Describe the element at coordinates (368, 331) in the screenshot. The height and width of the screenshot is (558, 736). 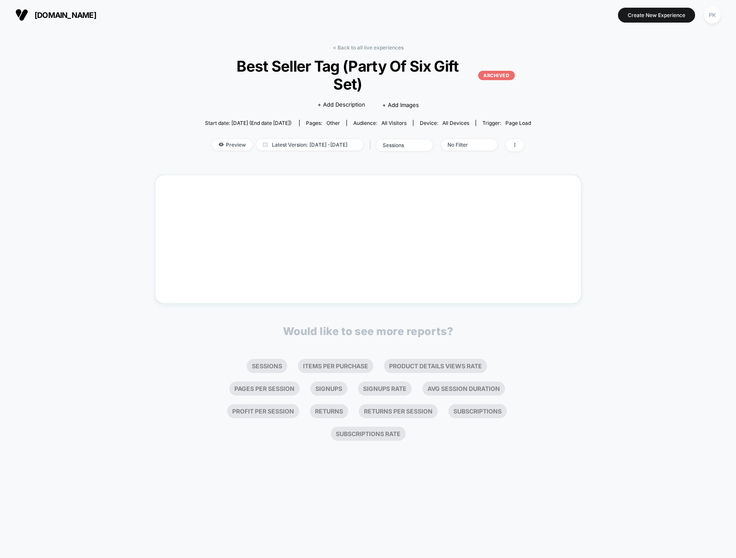
I see `p: Would like to see more reports?` at that location.